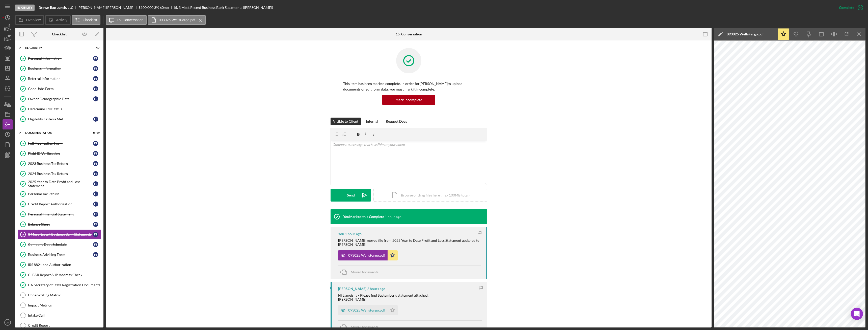 The height and width of the screenshot is (330, 868). I want to click on div: 2023 Business Tax Return, so click(60, 163).